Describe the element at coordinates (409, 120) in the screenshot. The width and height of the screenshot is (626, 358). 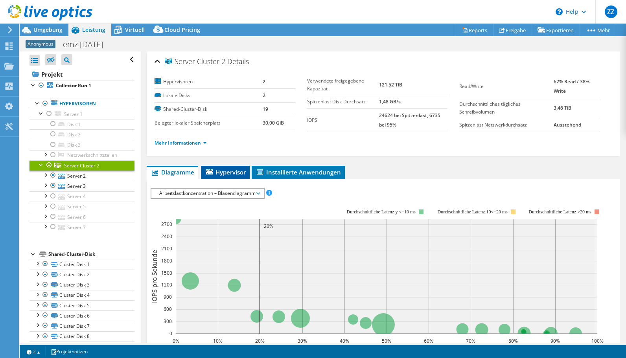
I see `b: 24624 bei Spitzenlast, 6735 bei 95%` at that location.